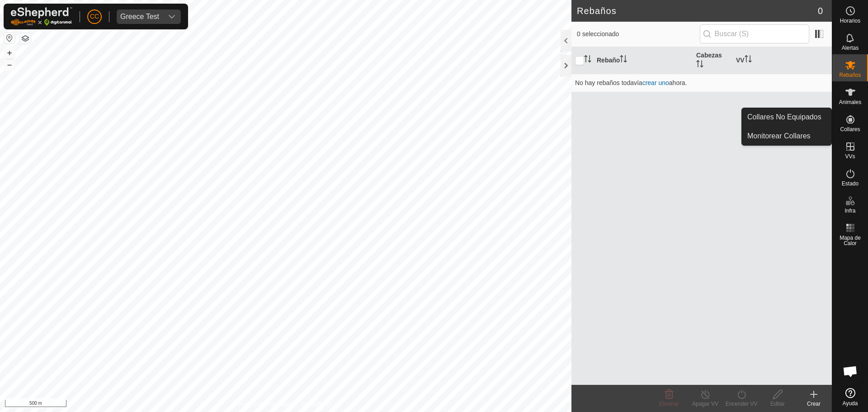 This screenshot has height=412, width=868. Describe the element at coordinates (656, 83) in the screenshot. I see `a: crear uno` at that location.